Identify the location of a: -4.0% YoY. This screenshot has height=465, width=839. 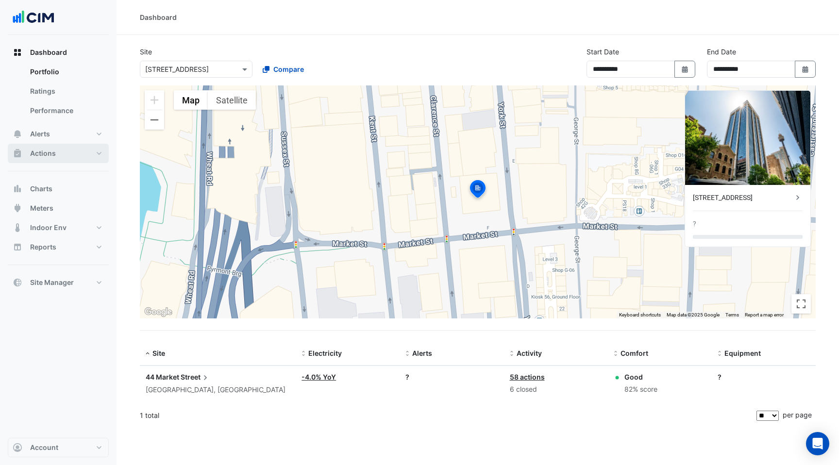
(319, 377).